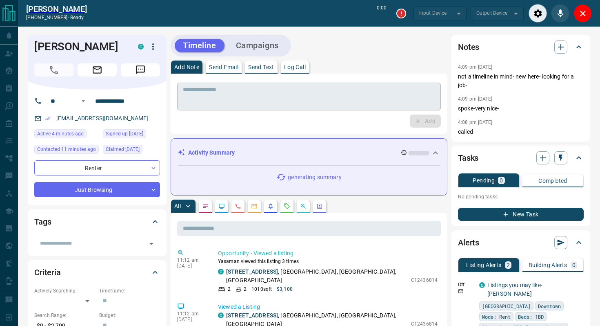  I want to click on p: 0:00, so click(382, 13).